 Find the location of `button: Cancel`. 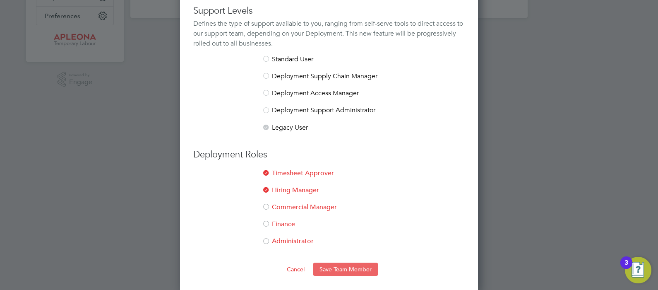

button: Cancel is located at coordinates (295, 269).